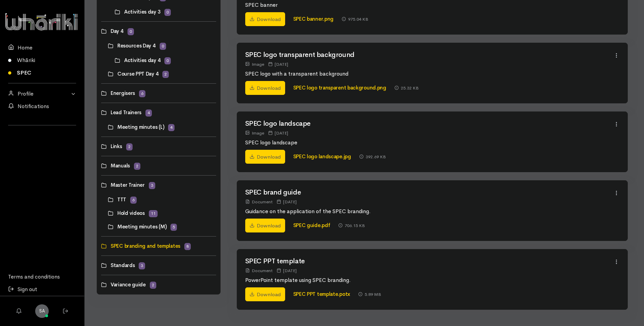  What do you see at coordinates (429, 142) in the screenshot?
I see `p: SPEC logo landscape` at bounding box center [429, 142].